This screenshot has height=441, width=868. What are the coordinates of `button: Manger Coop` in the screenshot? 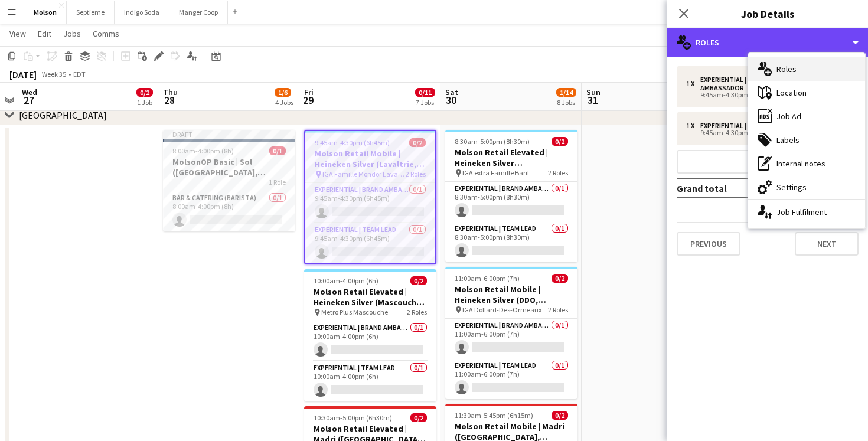 It's located at (198, 12).